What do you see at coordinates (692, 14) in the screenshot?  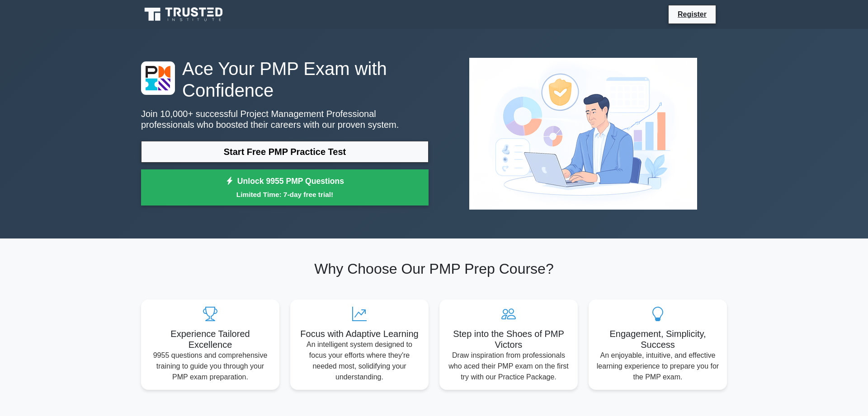 I see `a: Register` at bounding box center [692, 14].